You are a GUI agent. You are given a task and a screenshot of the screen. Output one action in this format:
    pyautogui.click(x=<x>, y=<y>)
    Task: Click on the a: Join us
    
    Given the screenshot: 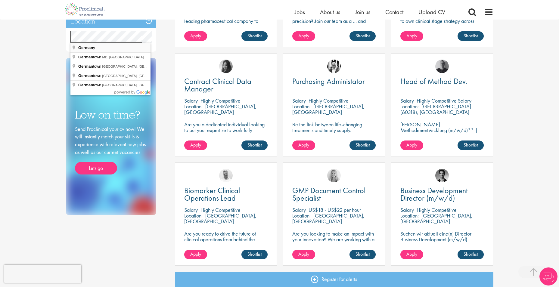 What is the action you would take?
    pyautogui.click(x=363, y=12)
    